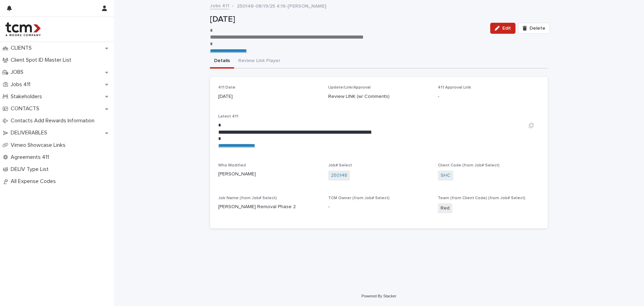  Describe the element at coordinates (31, 157) in the screenshot. I see `p: Agreements 411` at that location.